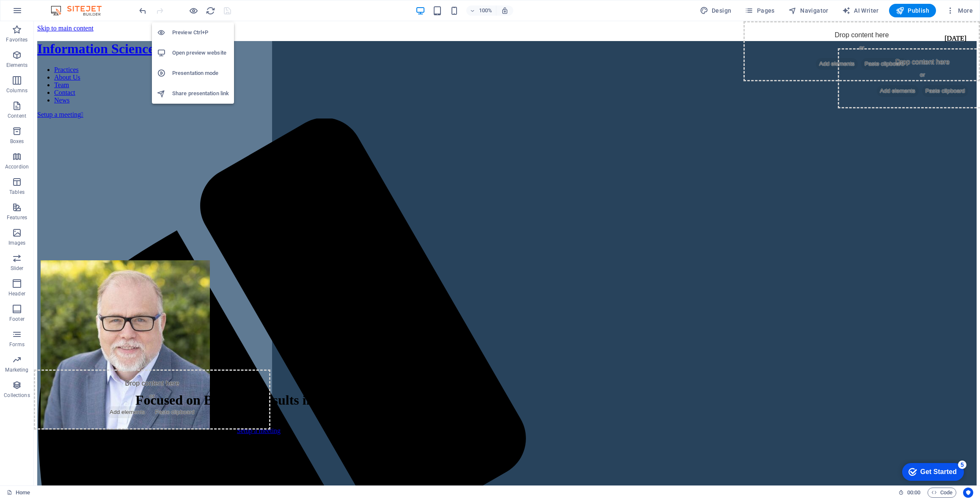 Image resolution: width=980 pixels, height=499 pixels. I want to click on div: Design (Ctrl+Alt+Y), so click(715, 11).